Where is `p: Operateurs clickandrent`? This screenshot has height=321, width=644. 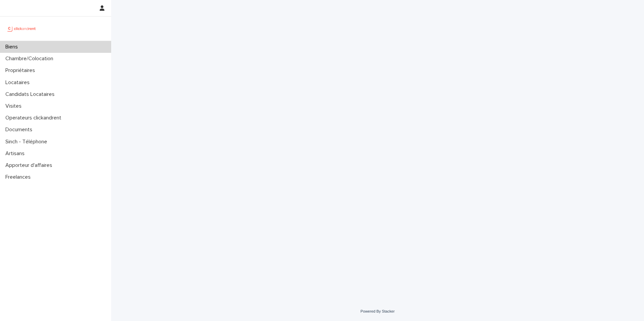
p: Operateurs clickandrent is located at coordinates (34, 118).